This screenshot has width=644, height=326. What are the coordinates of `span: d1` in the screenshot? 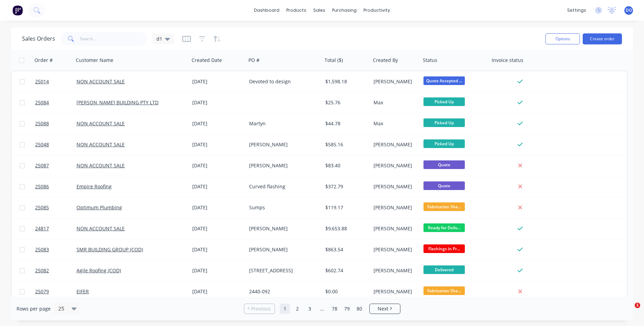 It's located at (159, 38).